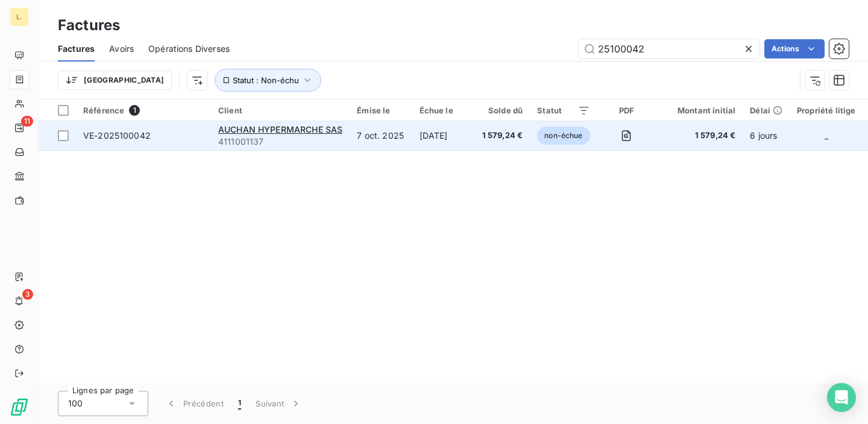  Describe the element at coordinates (381, 110) in the screenshot. I see `div: Émise le` at that location.